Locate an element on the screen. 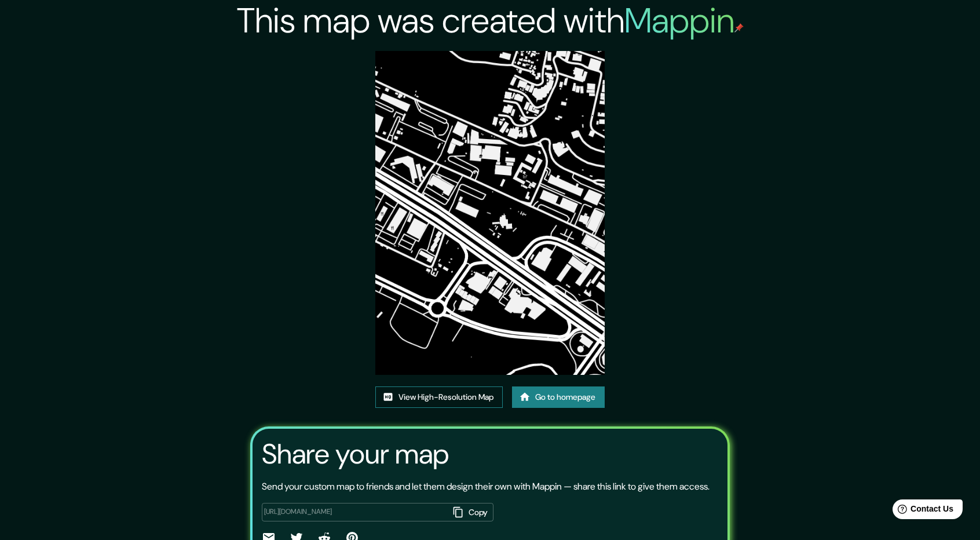 This screenshot has width=980, height=540. a: View High-Resolution Map is located at coordinates (440, 397).